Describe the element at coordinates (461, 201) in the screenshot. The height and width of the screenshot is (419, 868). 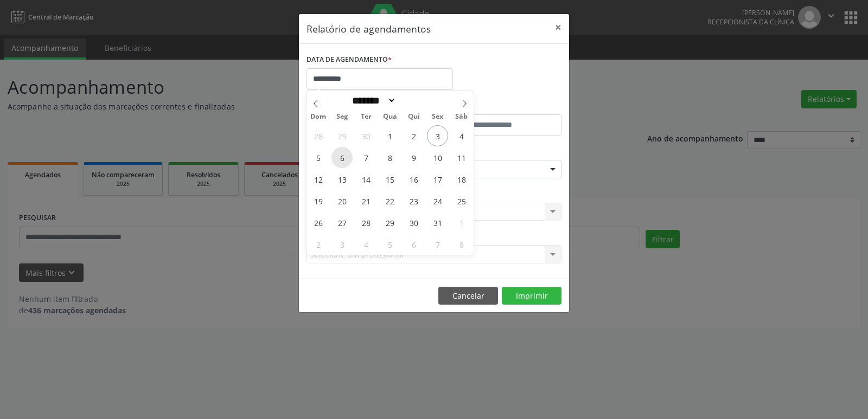
I see `span: Outubro 25, 2025` at that location.